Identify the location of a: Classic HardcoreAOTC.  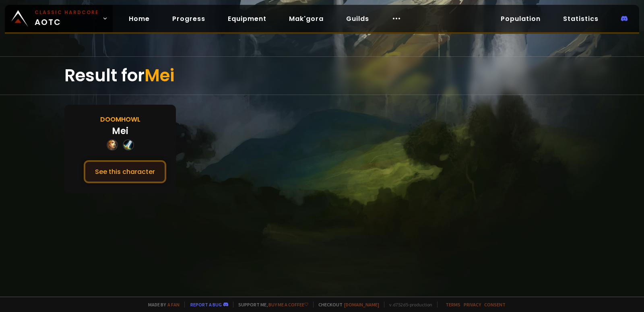
(59, 19).